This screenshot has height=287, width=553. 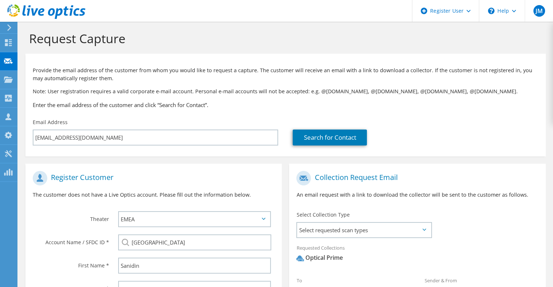 What do you see at coordinates (417, 195) in the screenshot?
I see `p: An email request with a link to download the collector will be sent to the customer as follows.` at bounding box center [417, 195].